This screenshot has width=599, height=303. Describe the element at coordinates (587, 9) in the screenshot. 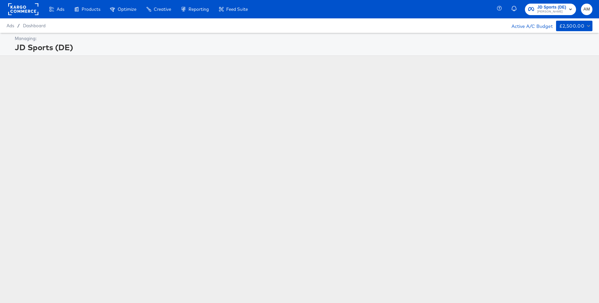

I see `button: AM` at that location.